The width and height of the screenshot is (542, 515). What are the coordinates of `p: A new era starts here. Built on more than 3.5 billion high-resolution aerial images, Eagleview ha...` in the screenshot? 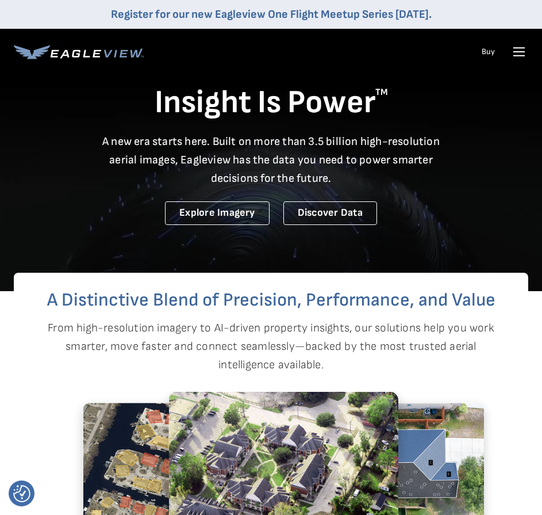 It's located at (271, 160).